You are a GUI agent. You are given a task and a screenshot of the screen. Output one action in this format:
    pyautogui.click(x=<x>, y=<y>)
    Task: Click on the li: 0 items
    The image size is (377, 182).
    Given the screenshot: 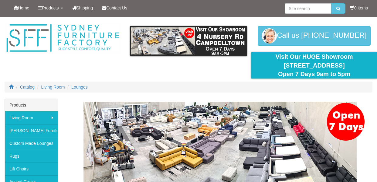 What is the action you would take?
    pyautogui.click(x=359, y=8)
    